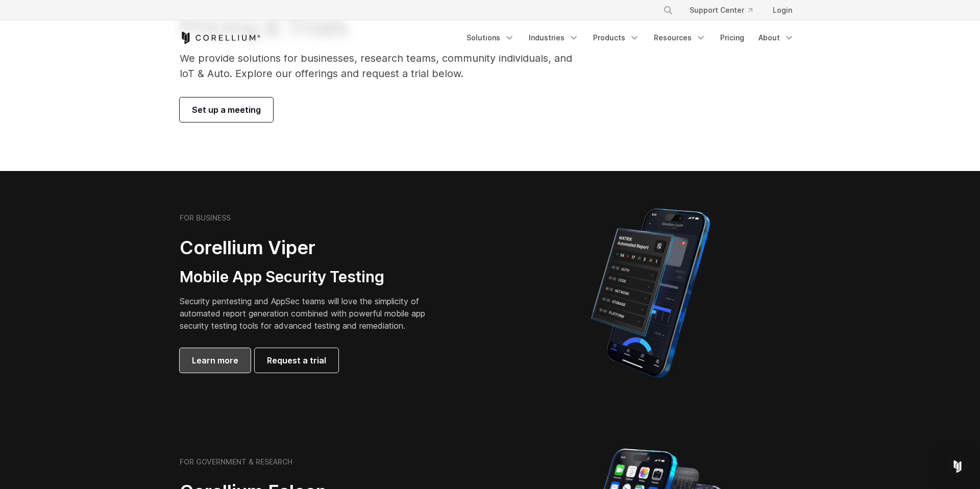 The height and width of the screenshot is (489, 980). I want to click on a: Request a trial, so click(297, 360).